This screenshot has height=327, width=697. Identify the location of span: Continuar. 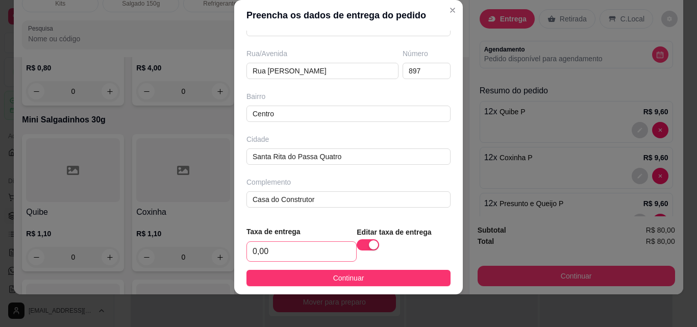
(348, 278).